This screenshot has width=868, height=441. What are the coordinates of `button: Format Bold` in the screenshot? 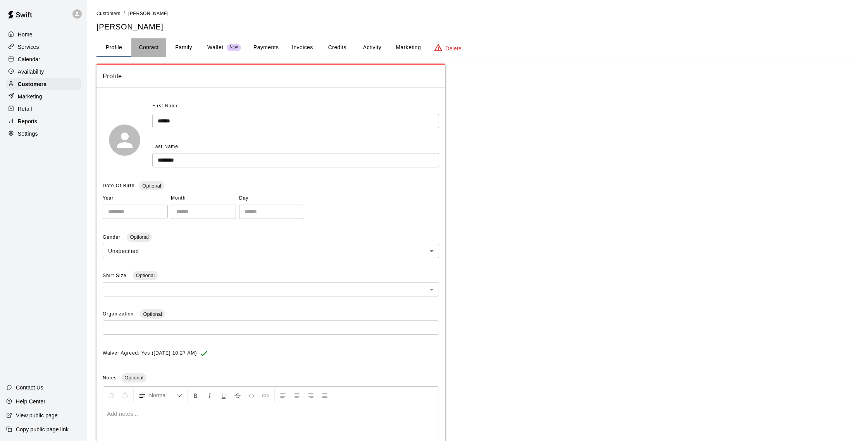 It's located at (196, 395).